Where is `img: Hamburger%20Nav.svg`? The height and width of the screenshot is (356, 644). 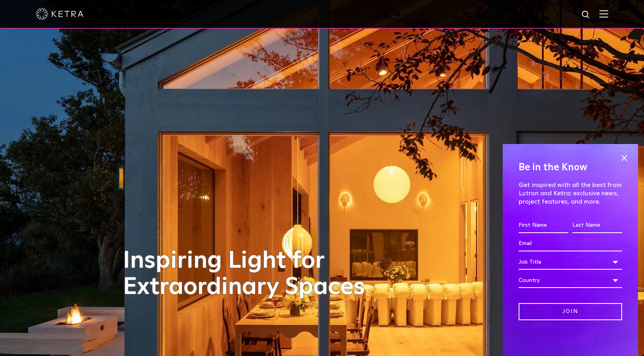
img: Hamburger%20Nav.svg is located at coordinates (603, 14).